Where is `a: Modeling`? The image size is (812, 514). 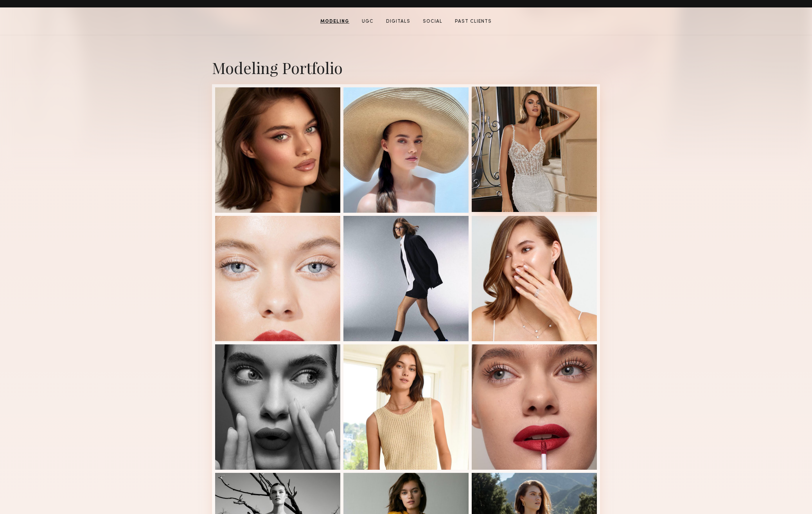 a: Modeling is located at coordinates (335, 21).